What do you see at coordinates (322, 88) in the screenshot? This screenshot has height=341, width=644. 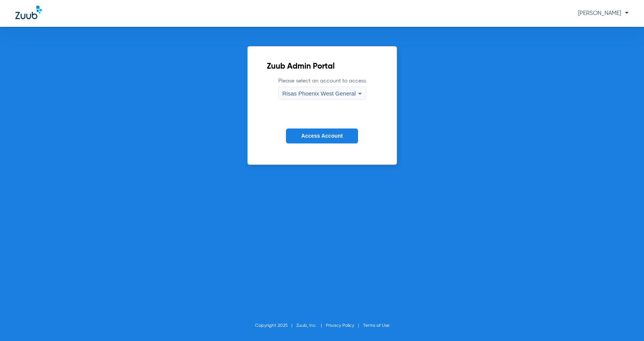 I see `label: Please select an account to access` at bounding box center [322, 88].